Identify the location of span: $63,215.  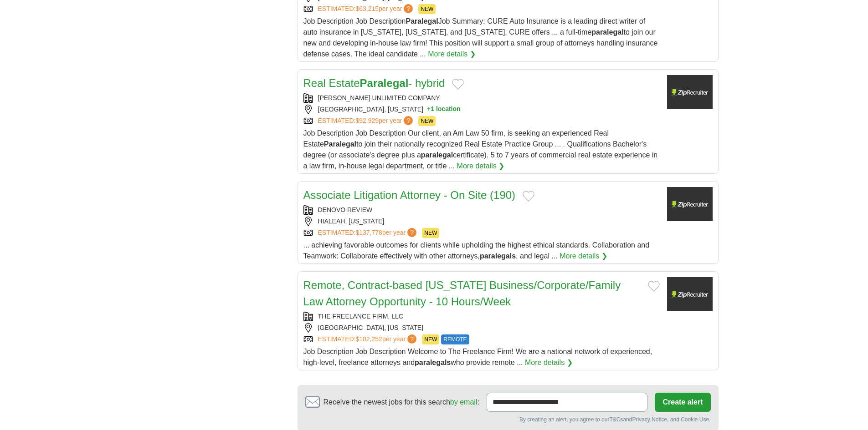
(366, 9).